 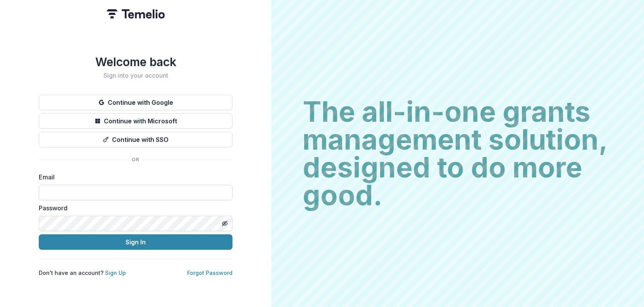 I want to click on label: Password, so click(x=133, y=208).